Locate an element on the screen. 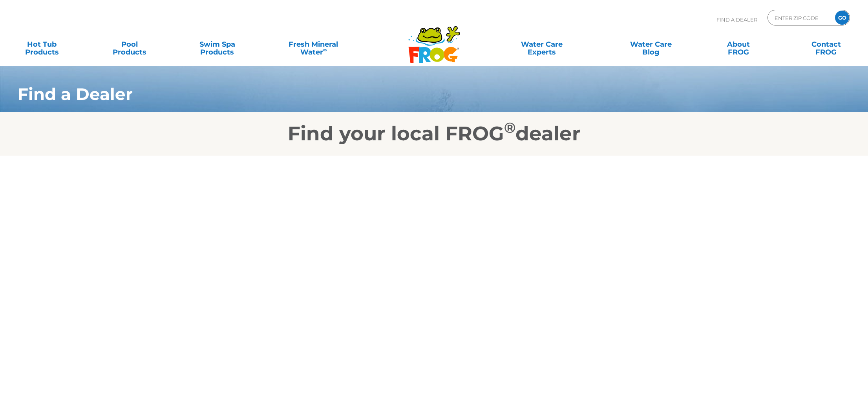  a: Water CareBlog is located at coordinates (651, 44).